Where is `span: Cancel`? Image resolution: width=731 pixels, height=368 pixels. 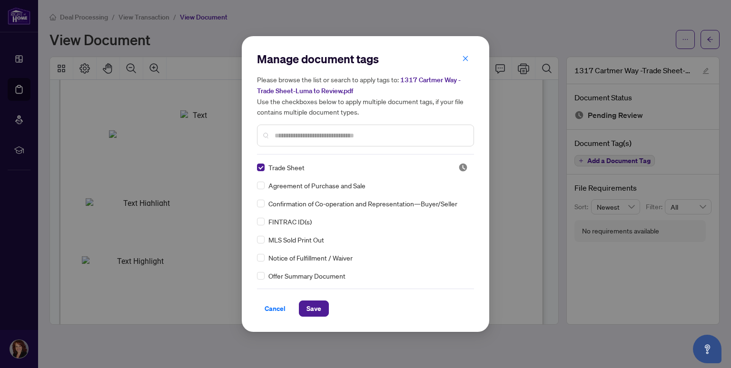
span: Cancel is located at coordinates (275, 309).